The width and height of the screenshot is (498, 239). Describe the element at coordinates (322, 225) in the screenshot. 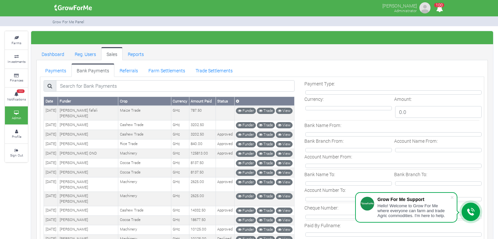

I see `label: Paid By Fullname:` at that location.